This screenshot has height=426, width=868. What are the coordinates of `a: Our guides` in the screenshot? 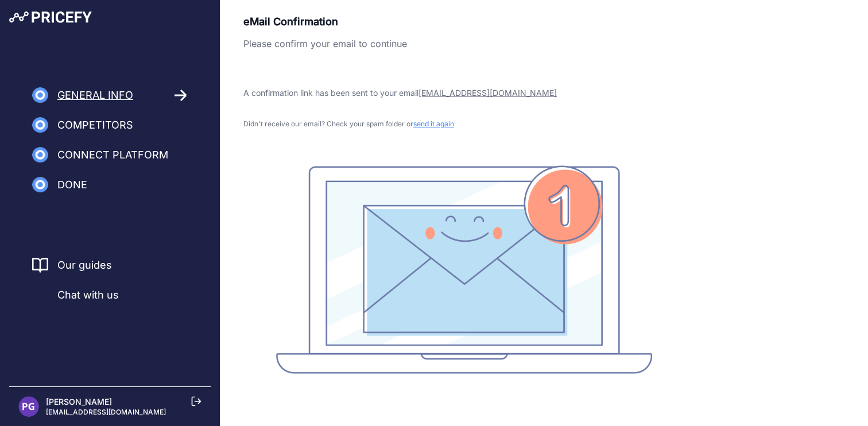 It's located at (84, 265).